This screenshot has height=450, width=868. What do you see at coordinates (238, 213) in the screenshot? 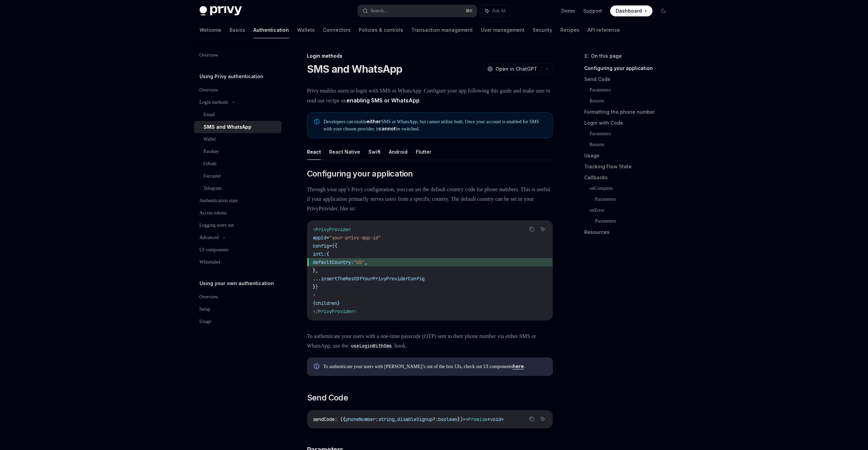
I see `a: Access tokens` at bounding box center [238, 213].